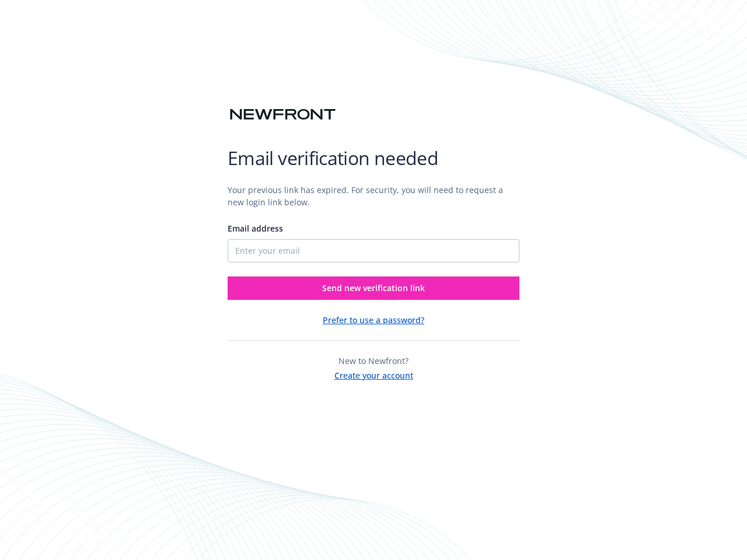 The height and width of the screenshot is (560, 747). I want to click on h1: Email verification needed, so click(373, 158).